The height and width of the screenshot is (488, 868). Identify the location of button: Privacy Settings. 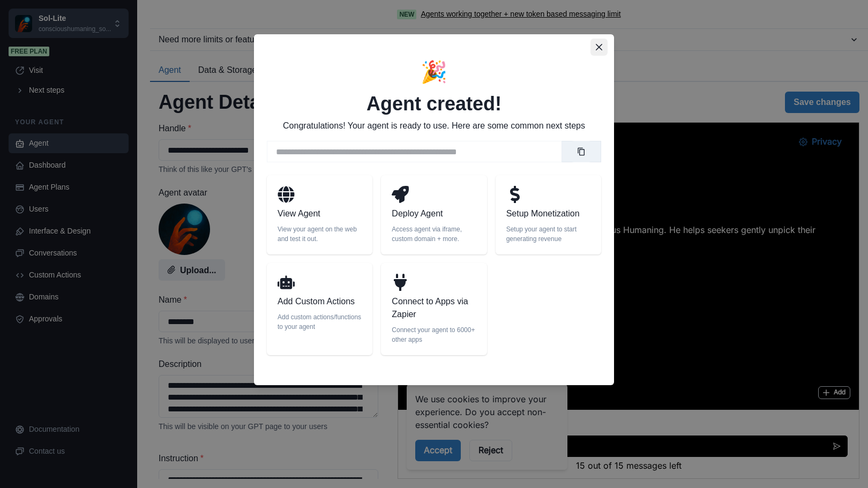
(422, 20).